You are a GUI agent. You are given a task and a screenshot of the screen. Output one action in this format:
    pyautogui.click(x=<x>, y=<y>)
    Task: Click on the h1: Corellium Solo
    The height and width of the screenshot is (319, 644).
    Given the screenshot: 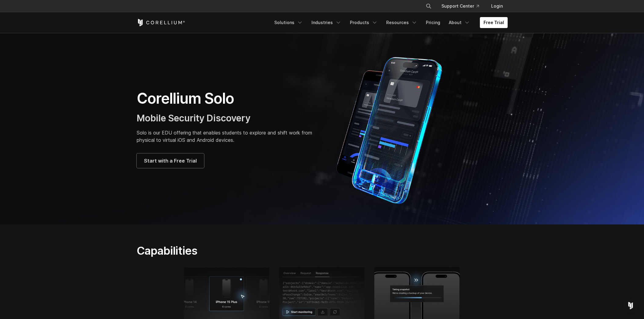 What is the action you would take?
    pyautogui.click(x=226, y=99)
    